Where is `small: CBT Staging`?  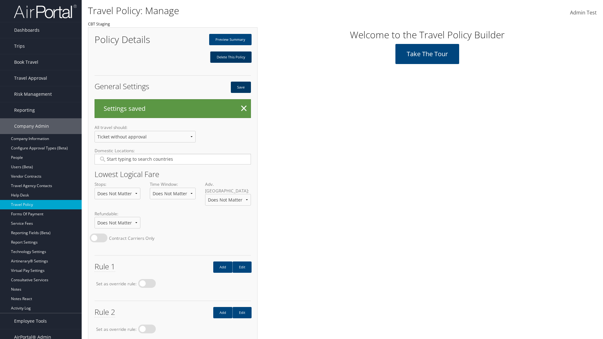 small: CBT Staging is located at coordinates (99, 24).